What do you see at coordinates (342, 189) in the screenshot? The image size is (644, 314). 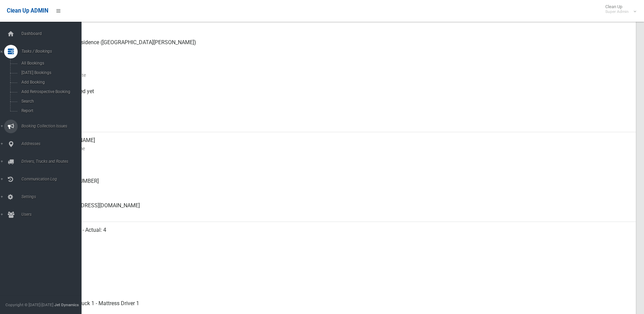 I see `small: Landline` at bounding box center [342, 189].